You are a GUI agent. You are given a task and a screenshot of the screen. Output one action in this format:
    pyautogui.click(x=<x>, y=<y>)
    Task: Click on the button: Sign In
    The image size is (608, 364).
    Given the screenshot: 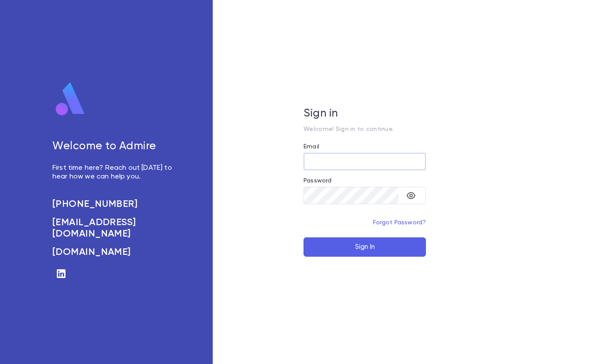 What is the action you would take?
    pyautogui.click(x=365, y=247)
    